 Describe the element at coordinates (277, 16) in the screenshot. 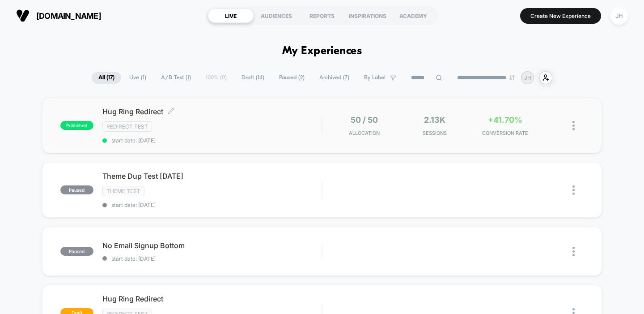

I see `div: AUDIENCES` at that location.